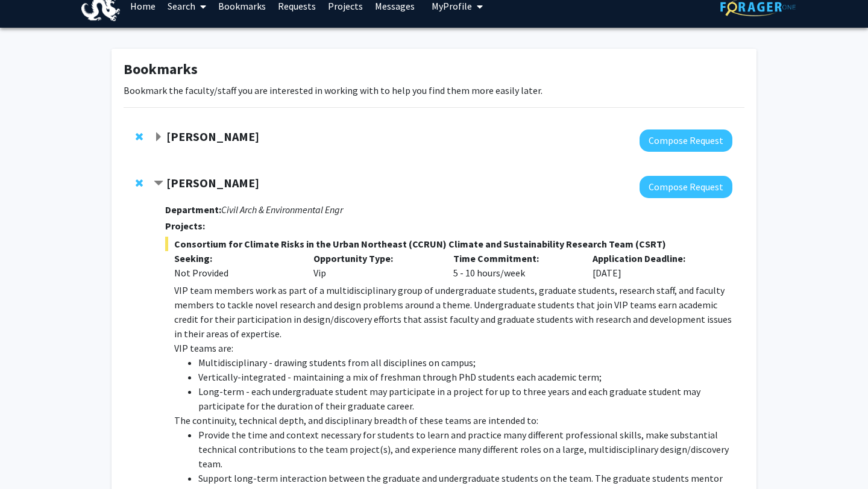 Image resolution: width=868 pixels, height=489 pixels. What do you see at coordinates (453, 312) in the screenshot?
I see `p: VIP team members work as part of a multidisciplinary group of undergraduate students, graduate st...` at bounding box center [453, 312].